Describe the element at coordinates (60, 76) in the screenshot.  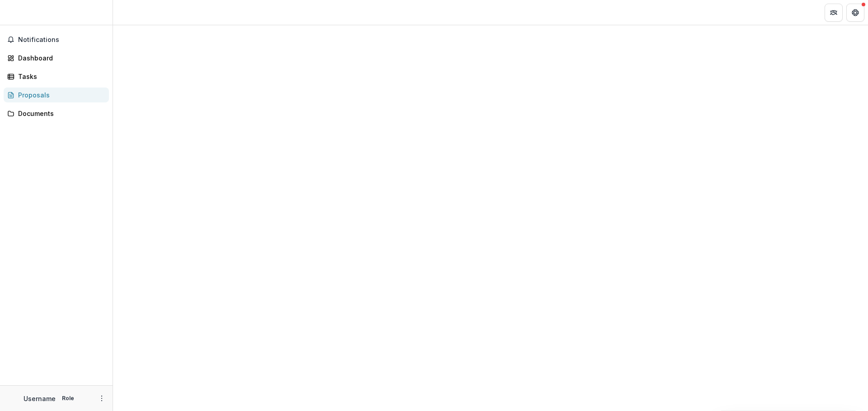
I see `div: Tasks` at that location.